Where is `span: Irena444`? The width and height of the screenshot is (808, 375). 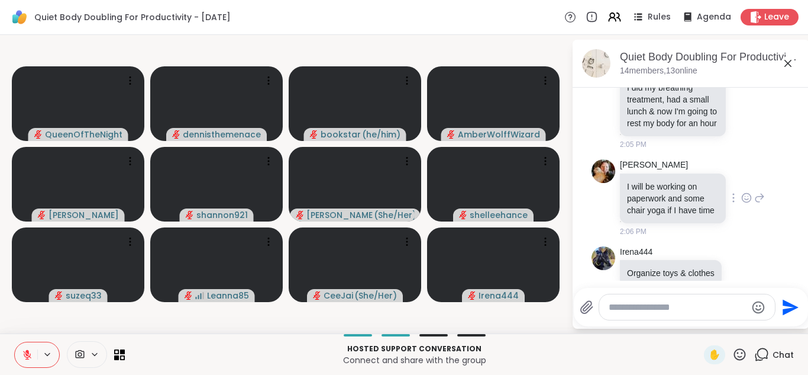
span: Irena444 is located at coordinates (499, 295).